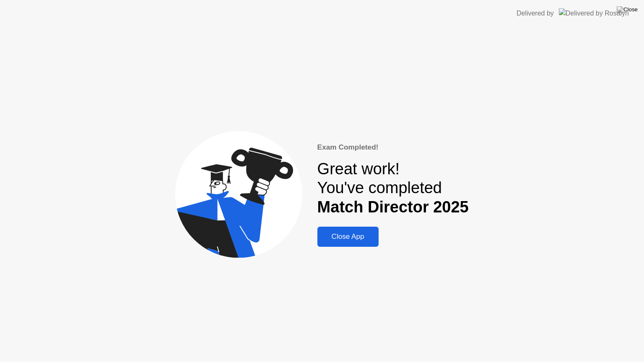 This screenshot has width=644, height=362. Describe the element at coordinates (393, 207) in the screenshot. I see `b: Match Director 2025` at that location.